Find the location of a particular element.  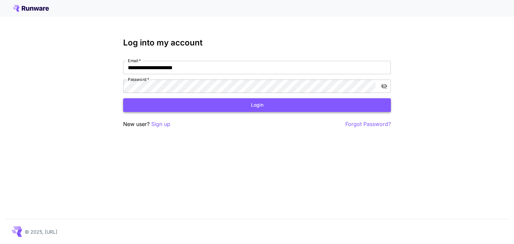

p: New user? is located at coordinates (146, 124).